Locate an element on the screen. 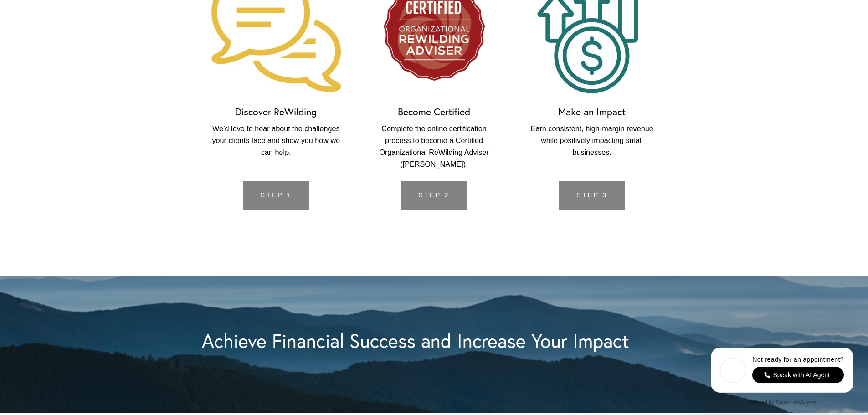 Image resolution: width=868 pixels, height=415 pixels. h2: Make an Impact is located at coordinates (591, 112).